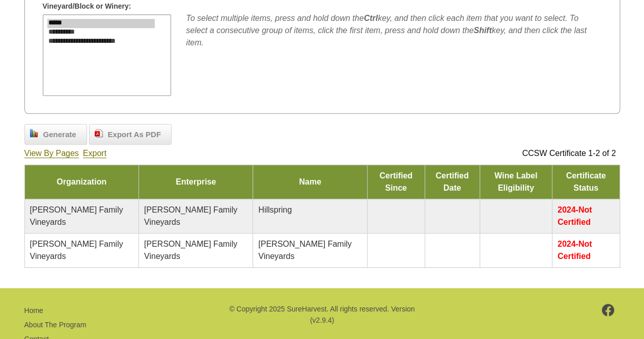 The height and width of the screenshot is (339, 644). What do you see at coordinates (569, 153) in the screenshot?
I see `span: CCSW Certificate 1-2 of 2` at bounding box center [569, 153].